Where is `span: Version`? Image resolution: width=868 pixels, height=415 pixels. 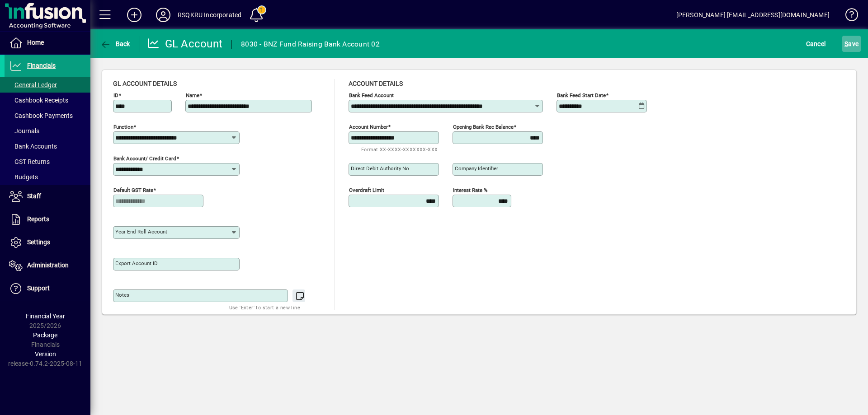
span: Version is located at coordinates (45, 354).